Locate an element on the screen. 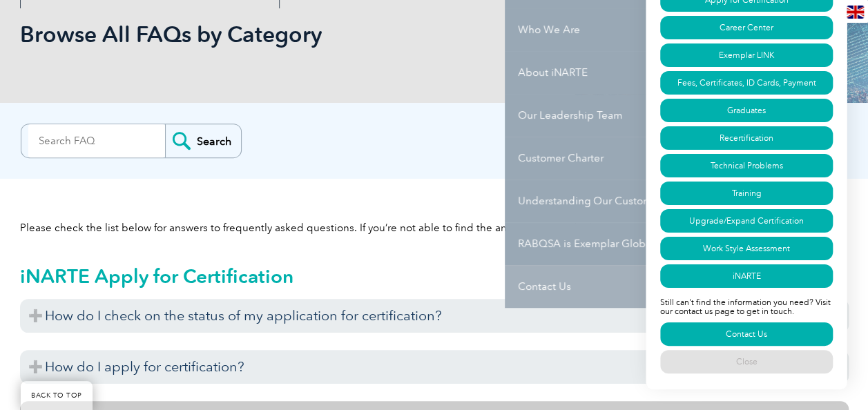 The height and width of the screenshot is (410, 868). a: Exemplar LINK is located at coordinates (747, 55).